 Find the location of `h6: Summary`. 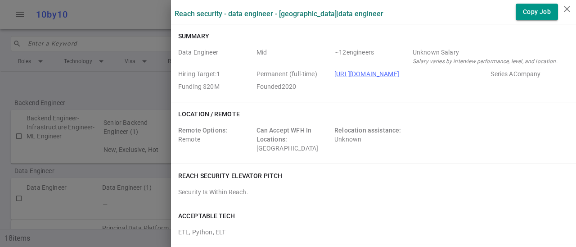

h6: Summary is located at coordinates (193, 36).